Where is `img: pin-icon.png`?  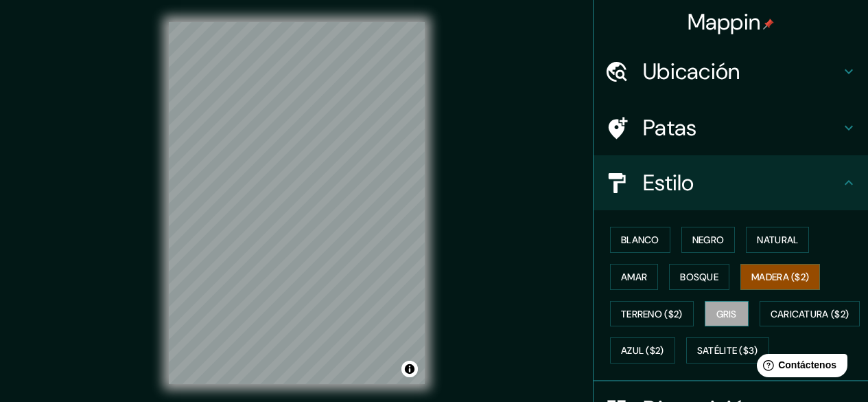 img: pin-icon.png is located at coordinates (768, 24).